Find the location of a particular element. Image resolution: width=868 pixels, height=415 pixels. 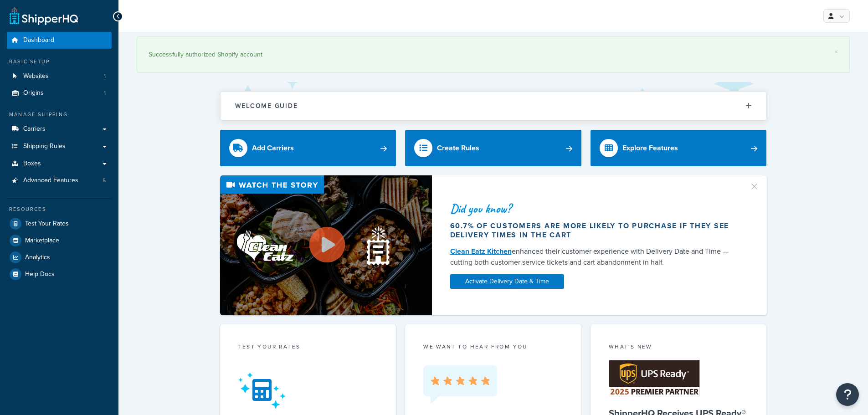

a: Activate Delivery Date & Time is located at coordinates (507, 282).